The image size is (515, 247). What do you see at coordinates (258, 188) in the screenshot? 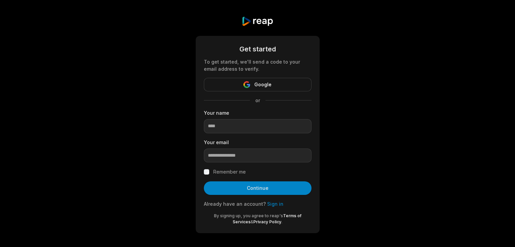
I see `button: Continue` at bounding box center [258, 188].